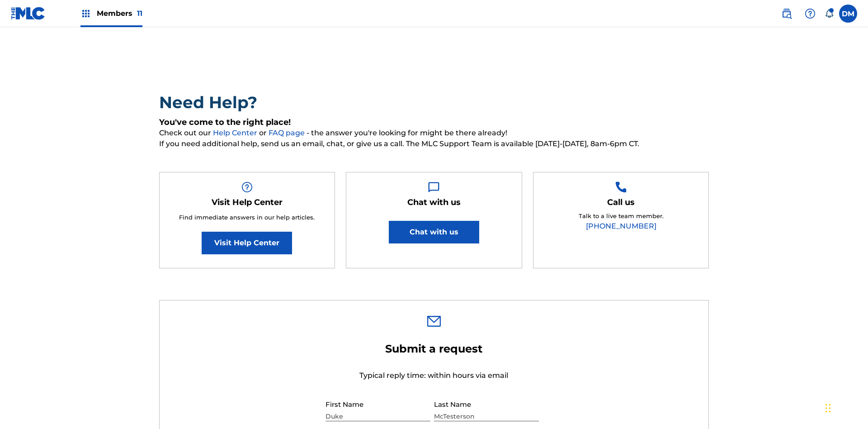 This screenshot has height=429, width=868. What do you see at coordinates (848, 14) in the screenshot?
I see `div: User Menu` at bounding box center [848, 14].